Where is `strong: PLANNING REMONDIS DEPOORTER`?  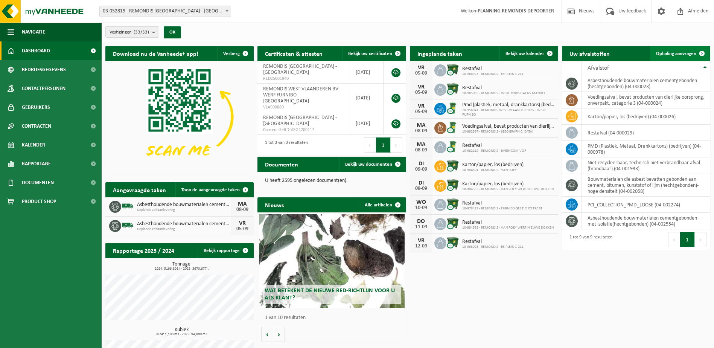
strong: PLANNING REMONDIS DEPOORTER is located at coordinates (516, 11).